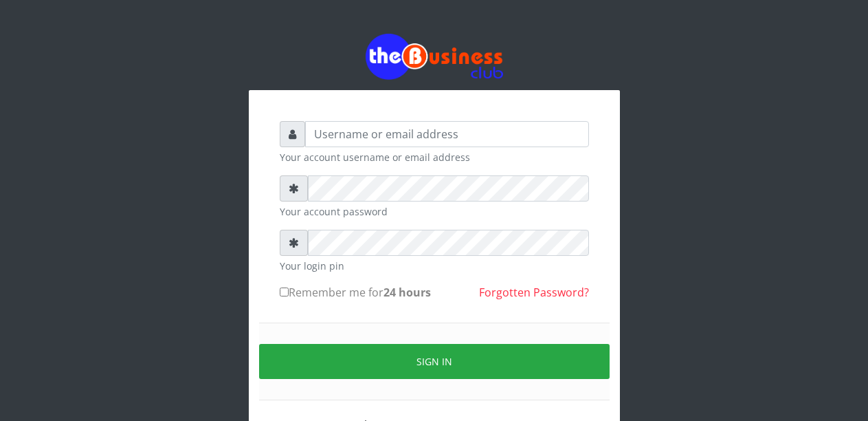 The height and width of the screenshot is (421, 868). I want to click on label: Remember me for, so click(355, 293).